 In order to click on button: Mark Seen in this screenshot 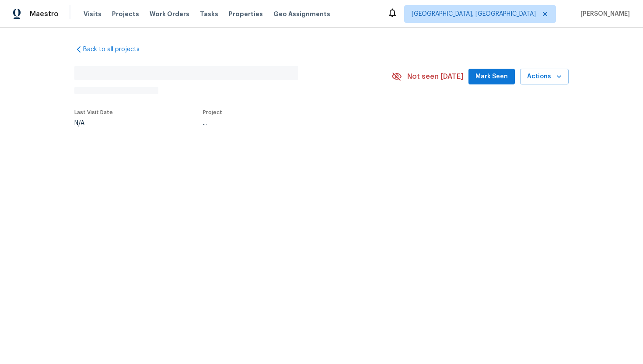, I will do `click(492, 76)`.